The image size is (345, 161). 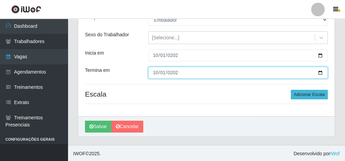 I want to click on button: Salvar, so click(x=98, y=126).